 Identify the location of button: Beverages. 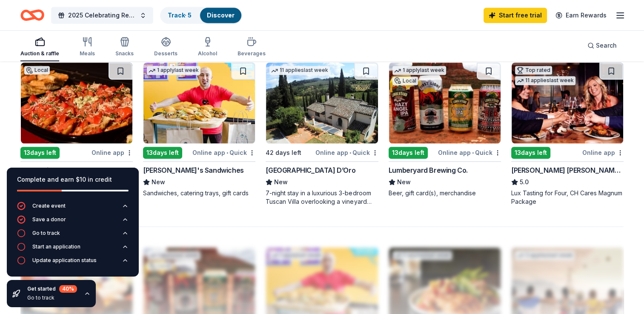
(252, 47).